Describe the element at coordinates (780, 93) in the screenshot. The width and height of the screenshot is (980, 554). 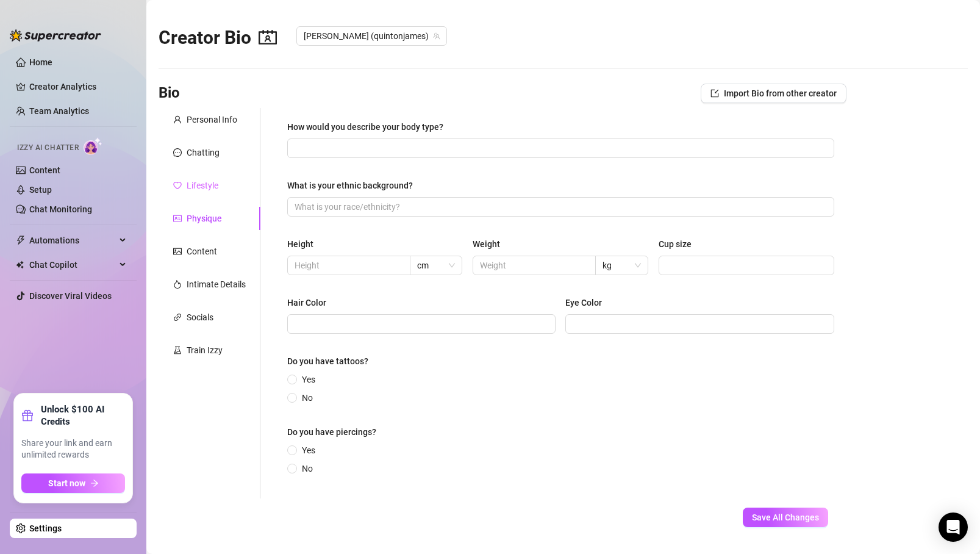
I see `span: Import Bio from other creator` at that location.